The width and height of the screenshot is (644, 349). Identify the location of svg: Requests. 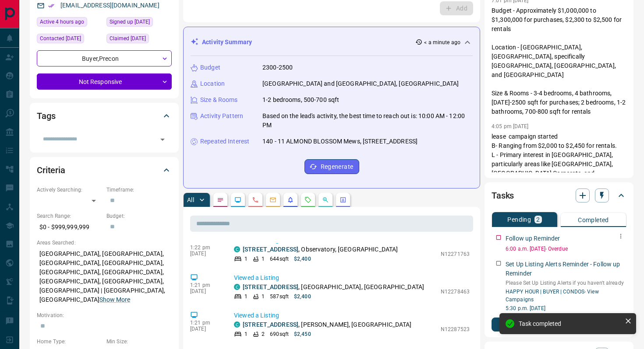
(308, 200).